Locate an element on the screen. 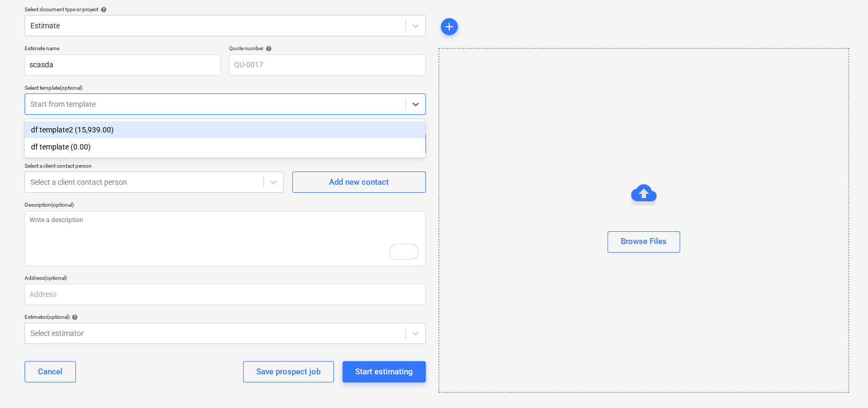  button: Save prospect job is located at coordinates (288, 372).